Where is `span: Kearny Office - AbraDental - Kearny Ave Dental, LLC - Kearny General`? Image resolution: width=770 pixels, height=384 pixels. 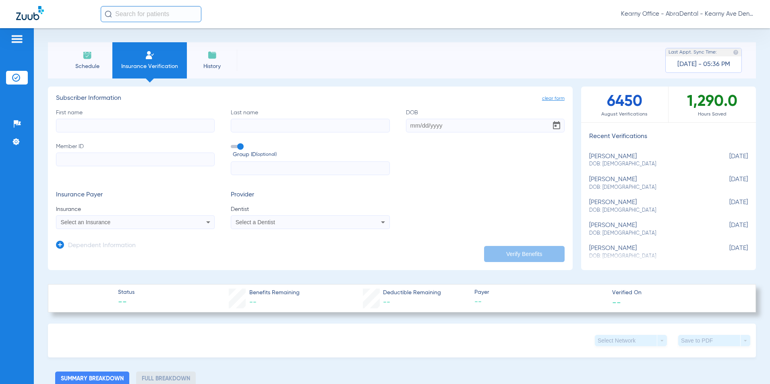
span: Kearny Office - AbraDental - Kearny Ave Dental, LLC - Kearny General is located at coordinates (688, 14).